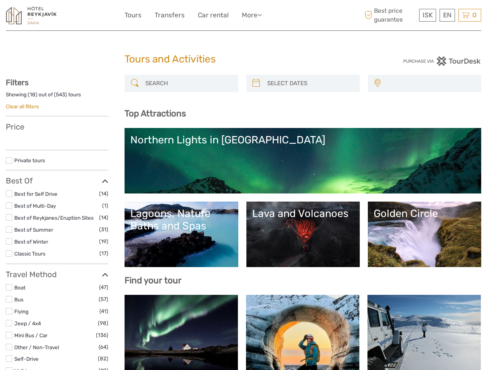 This screenshot has width=487, height=370. Describe the element at coordinates (36, 194) in the screenshot. I see `a: Best for Self Drive` at that location.